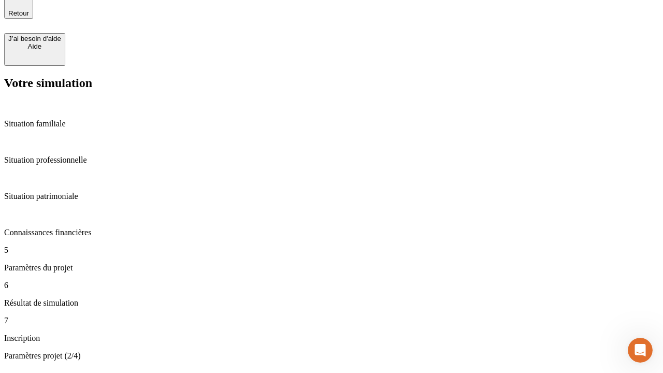 Image resolution: width=663 pixels, height=373 pixels. I want to click on button: J’ai besoin d'aideAide, so click(35, 49).